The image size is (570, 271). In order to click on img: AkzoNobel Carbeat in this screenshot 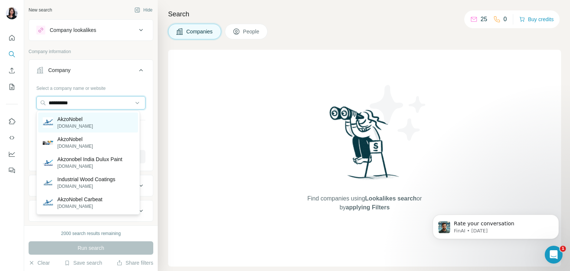, I will do `click(48, 203)`.